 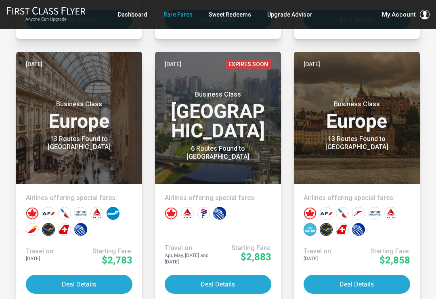 I want to click on a: Rare Fares, so click(x=178, y=15).